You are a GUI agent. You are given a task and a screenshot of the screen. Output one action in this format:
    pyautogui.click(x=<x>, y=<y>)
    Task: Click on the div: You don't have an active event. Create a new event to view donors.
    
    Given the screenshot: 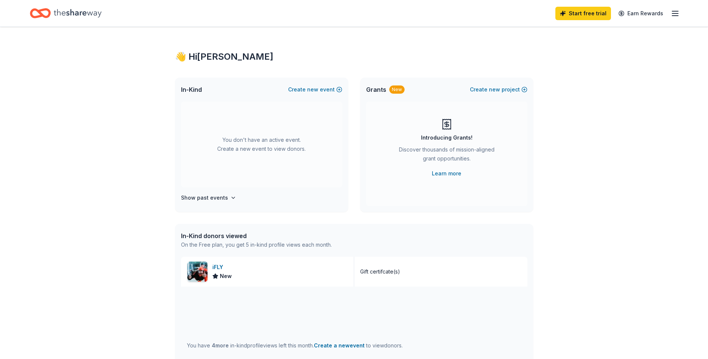 What is the action you would take?
    pyautogui.click(x=261, y=144)
    